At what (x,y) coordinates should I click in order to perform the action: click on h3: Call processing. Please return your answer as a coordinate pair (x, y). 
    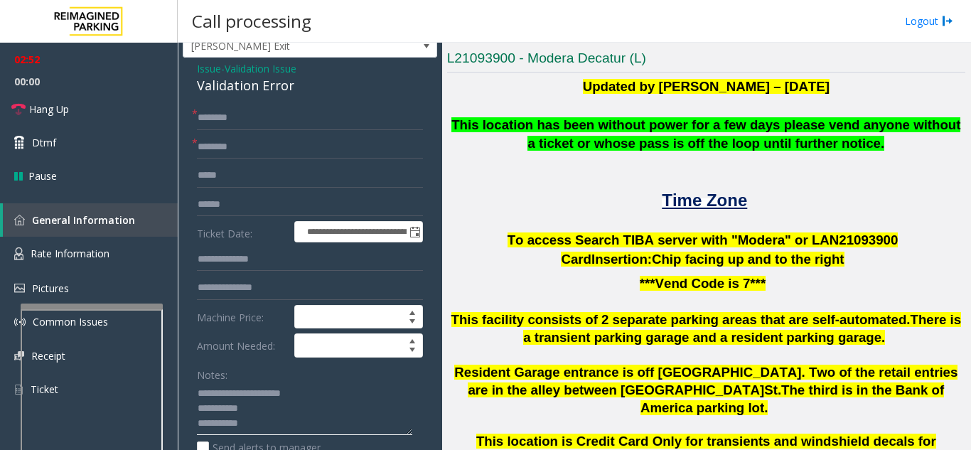
    Looking at the image, I should click on (252, 21).